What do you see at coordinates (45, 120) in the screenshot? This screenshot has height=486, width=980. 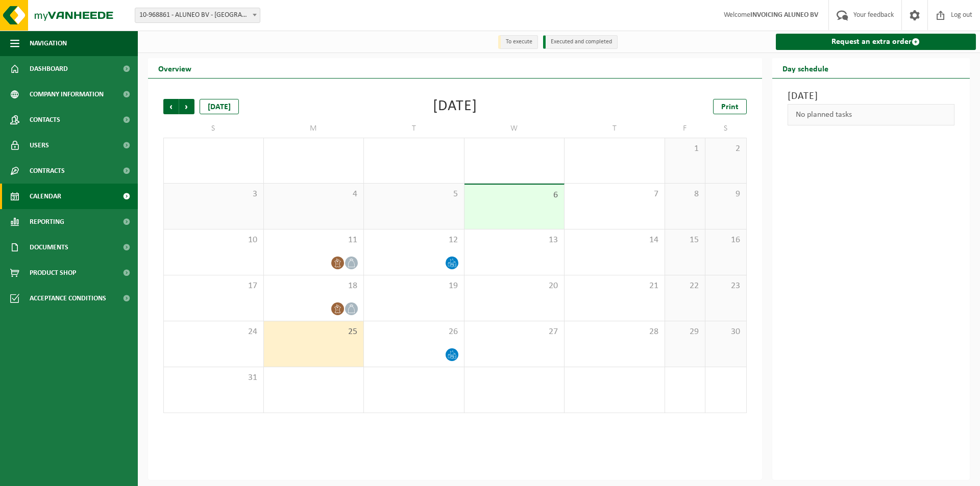 I see `span: Contacts` at bounding box center [45, 120].